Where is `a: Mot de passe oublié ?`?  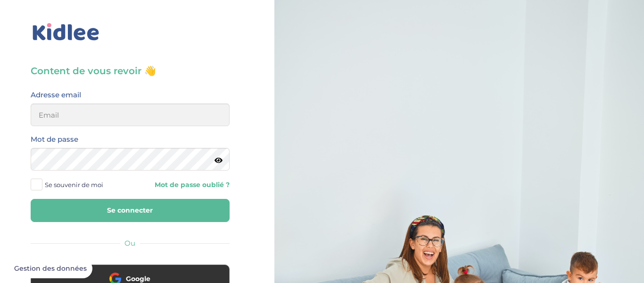 a: Mot de passe oublié ? is located at coordinates (183, 185).